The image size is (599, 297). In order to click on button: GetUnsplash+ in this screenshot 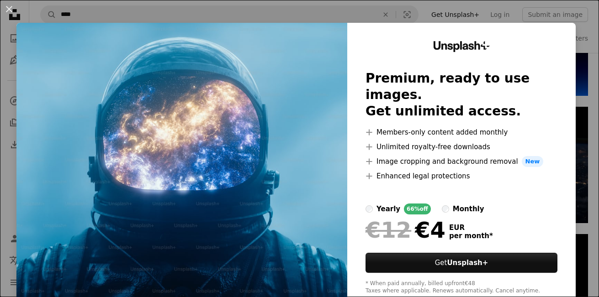, I will do `click(462, 263)`.